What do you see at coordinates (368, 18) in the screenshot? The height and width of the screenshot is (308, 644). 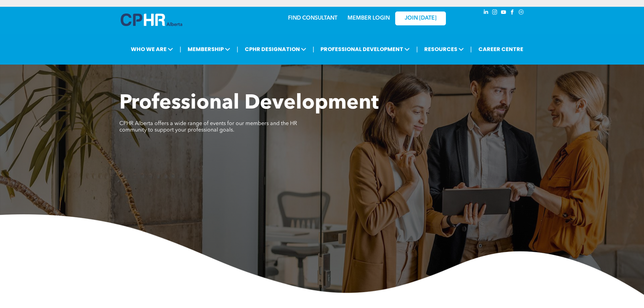 I see `a: MEMBER LOGIN` at bounding box center [368, 18].